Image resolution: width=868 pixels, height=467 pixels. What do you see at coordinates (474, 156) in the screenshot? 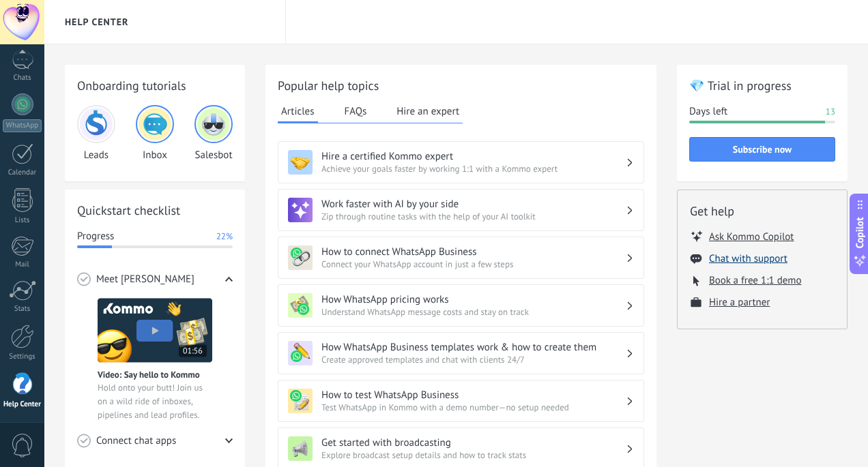
I see `h3: Hire a certified Kommo expert` at bounding box center [474, 156].